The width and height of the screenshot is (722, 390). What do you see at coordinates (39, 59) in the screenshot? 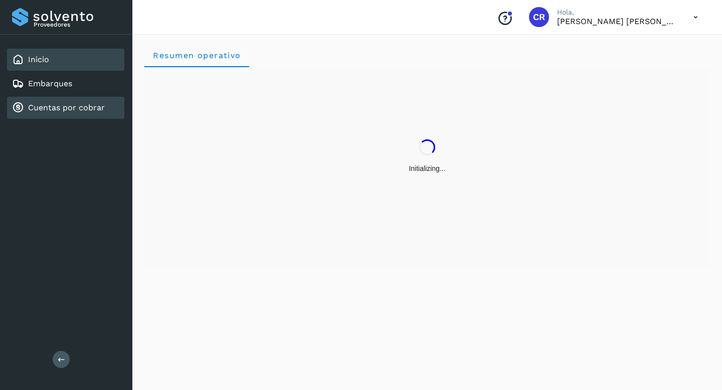
I see `a: Inicio` at bounding box center [39, 59].